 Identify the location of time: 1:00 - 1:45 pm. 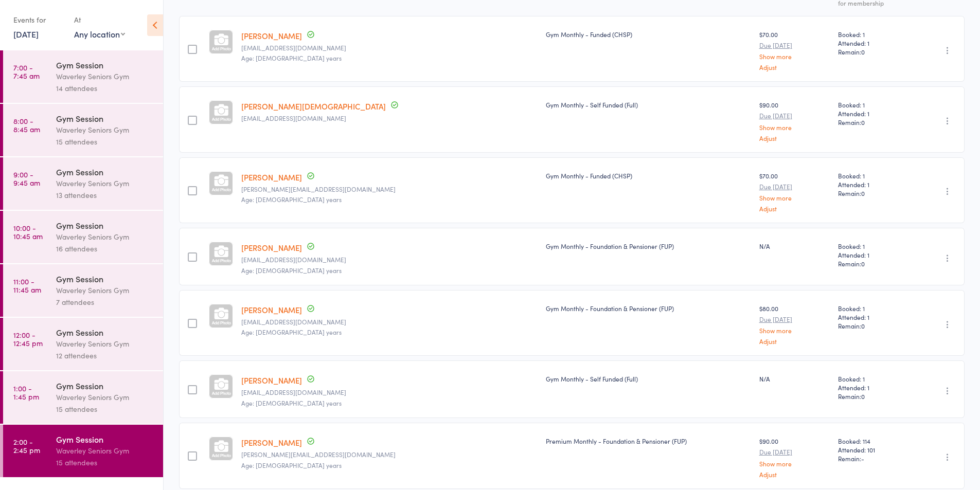
(26, 392).